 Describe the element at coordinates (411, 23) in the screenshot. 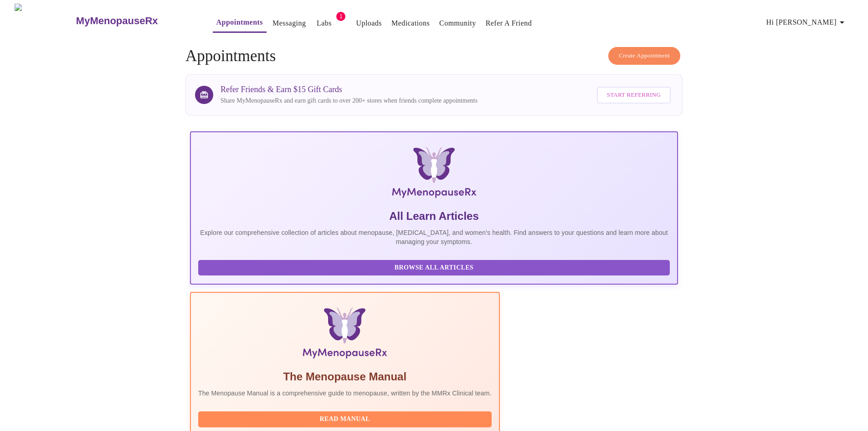

I see `a: Medications` at that location.